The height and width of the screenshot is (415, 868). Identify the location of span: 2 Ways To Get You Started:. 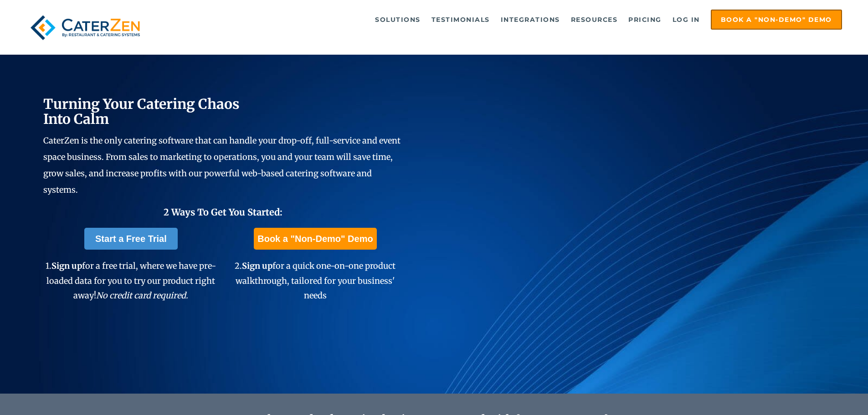
(223, 212).